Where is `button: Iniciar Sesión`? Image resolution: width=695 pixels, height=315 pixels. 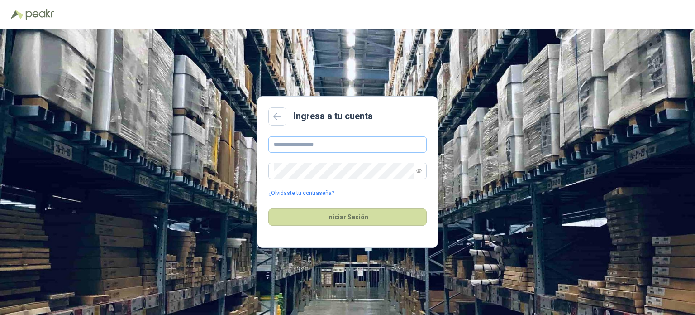
button: Iniciar Sesión is located at coordinates (348, 217).